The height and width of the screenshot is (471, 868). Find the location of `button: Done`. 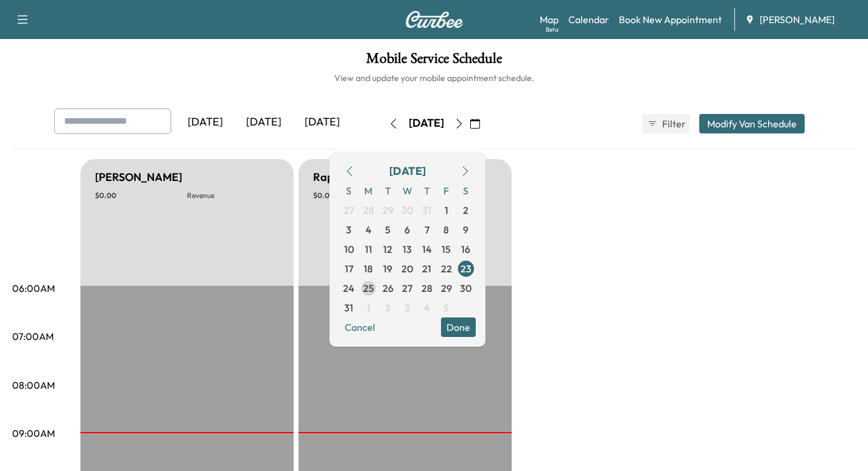

button: Done is located at coordinates (458, 328).